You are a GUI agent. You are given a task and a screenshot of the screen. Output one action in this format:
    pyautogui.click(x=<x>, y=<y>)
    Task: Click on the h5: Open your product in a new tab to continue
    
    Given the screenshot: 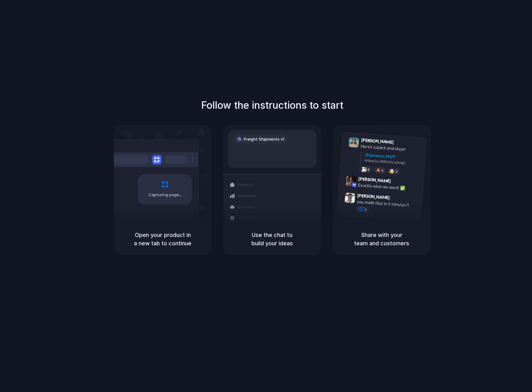 What is the action you would take?
    pyautogui.click(x=163, y=239)
    